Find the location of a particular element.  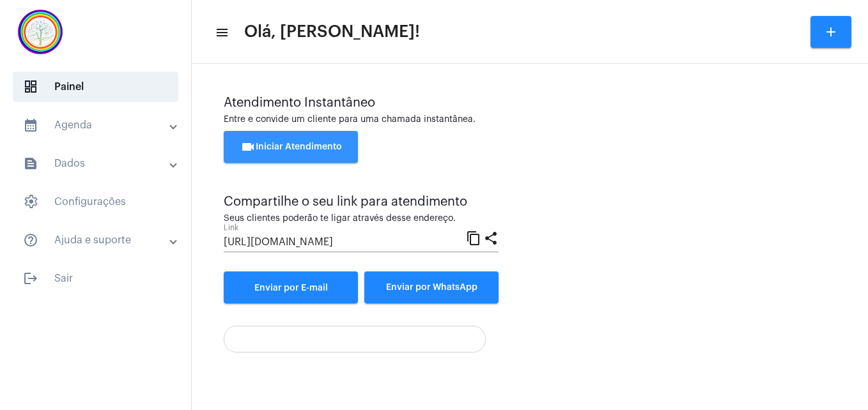

mat-expansion-panel-header: sidenav iconAgenda is located at coordinates (99, 125).